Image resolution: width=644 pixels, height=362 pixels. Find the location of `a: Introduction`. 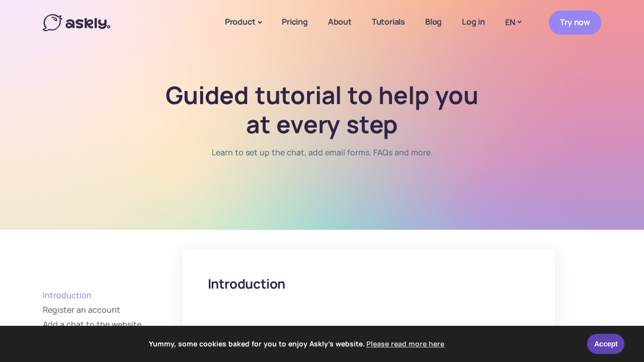

a: Introduction is located at coordinates (113, 296).